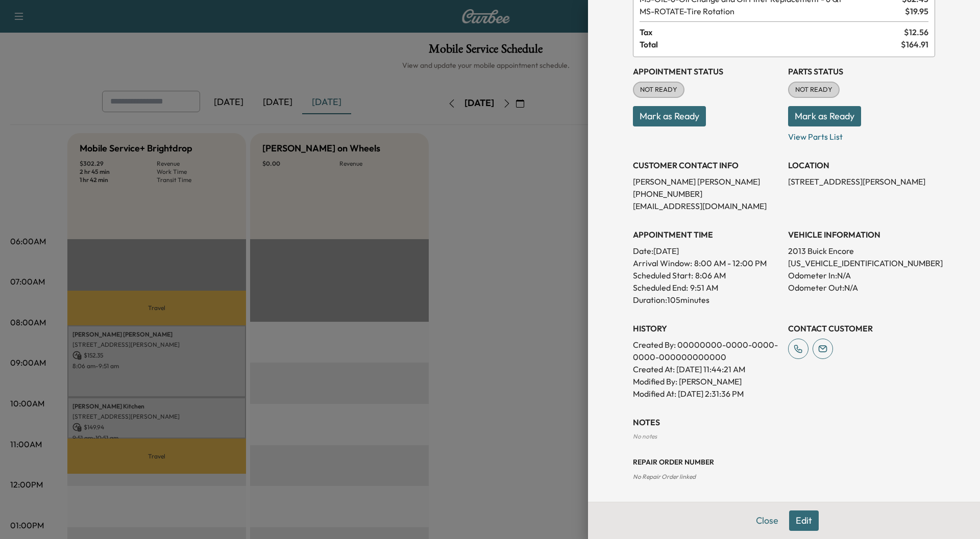 This screenshot has width=980, height=539. I want to click on span: Total, so click(770, 45).